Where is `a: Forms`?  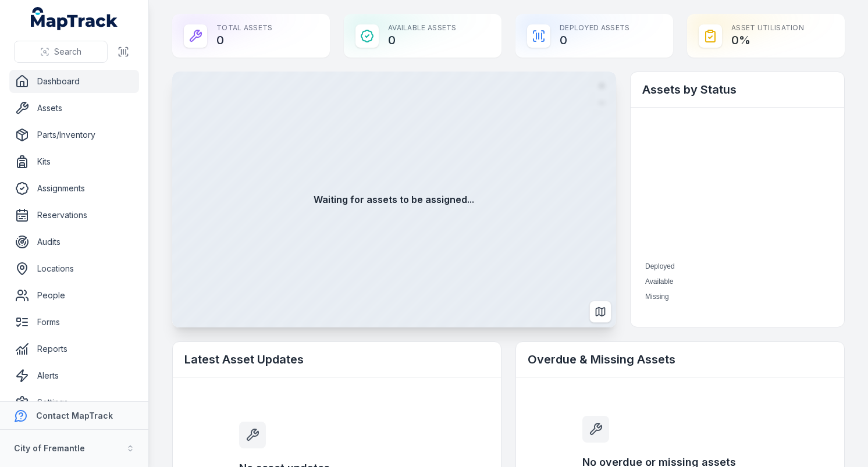
a: Forms is located at coordinates (74, 322).